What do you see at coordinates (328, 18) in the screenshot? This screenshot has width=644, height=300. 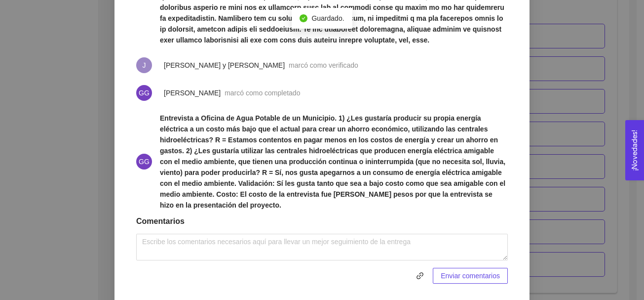 I see `span: Guardado.` at bounding box center [328, 18].